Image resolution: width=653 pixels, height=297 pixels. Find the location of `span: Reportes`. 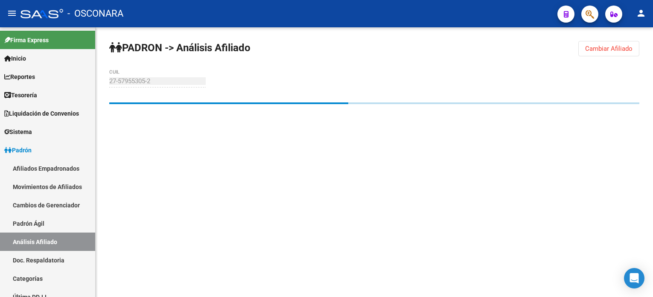

span: Reportes is located at coordinates (20, 77).